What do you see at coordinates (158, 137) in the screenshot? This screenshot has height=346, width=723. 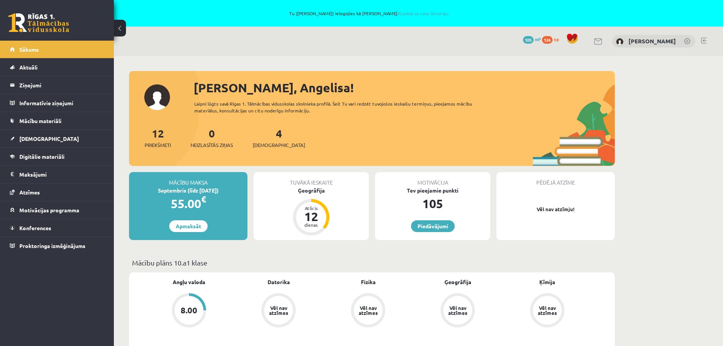 I see `a: 12Priekšmeti` at bounding box center [158, 137].